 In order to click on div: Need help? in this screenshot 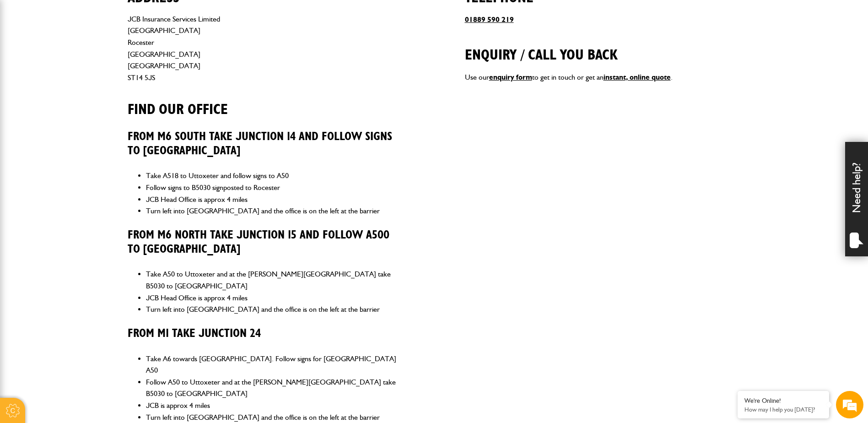, I will do `click(857, 199)`.